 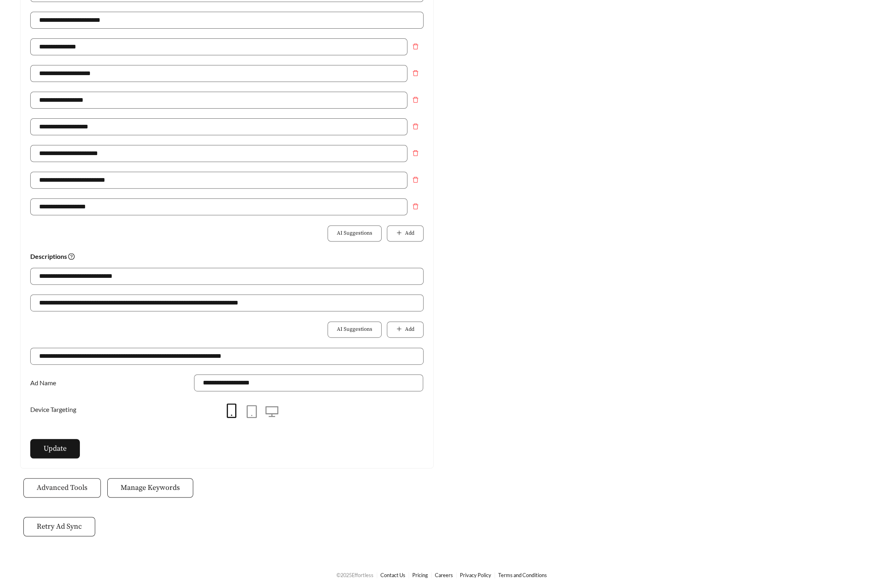 I want to click on a: Careers, so click(x=443, y=575).